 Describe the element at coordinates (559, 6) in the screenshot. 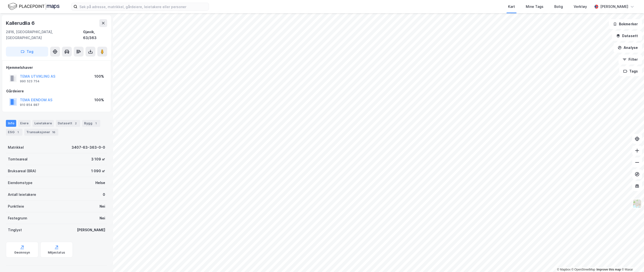

I see `div: Bolig` at that location.